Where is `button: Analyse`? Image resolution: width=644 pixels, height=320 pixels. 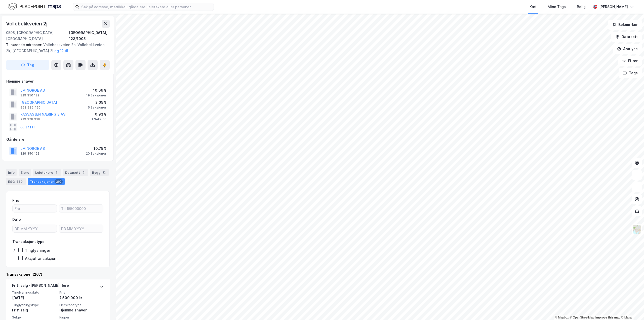 button: Analyse is located at coordinates (628, 49).